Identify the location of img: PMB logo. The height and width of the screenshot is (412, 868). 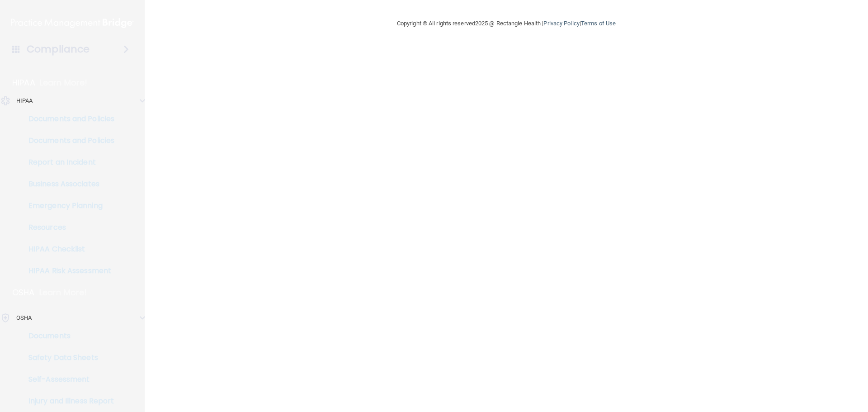
(72, 23).